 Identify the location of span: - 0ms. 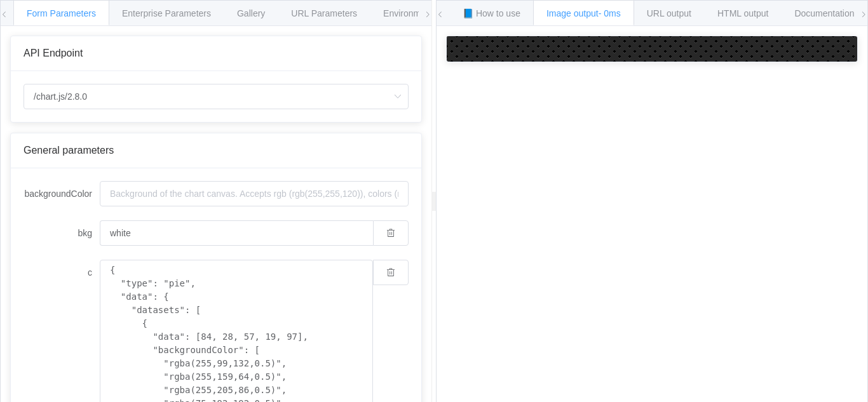
(609, 13).